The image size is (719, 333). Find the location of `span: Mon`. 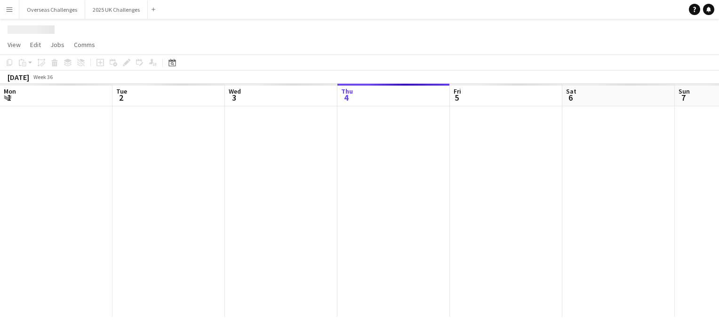

span: Mon is located at coordinates (10, 91).